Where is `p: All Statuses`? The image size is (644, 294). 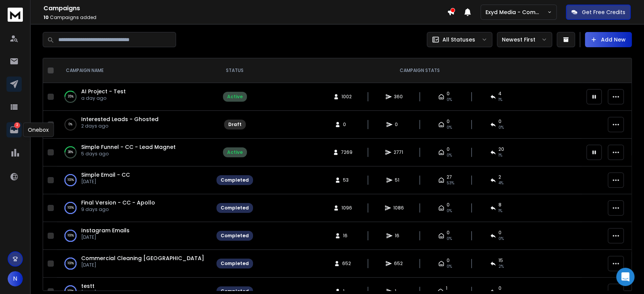 p: All Statuses is located at coordinates (459, 40).